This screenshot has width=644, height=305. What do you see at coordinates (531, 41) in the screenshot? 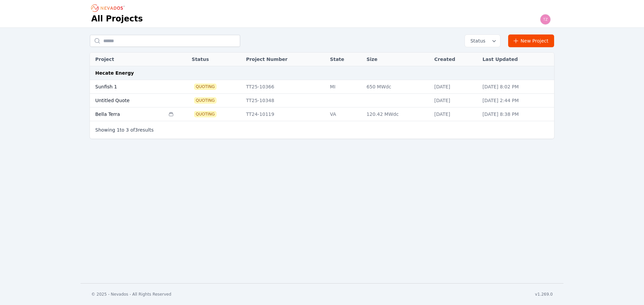
I see `a: New Project` at bounding box center [531, 41].